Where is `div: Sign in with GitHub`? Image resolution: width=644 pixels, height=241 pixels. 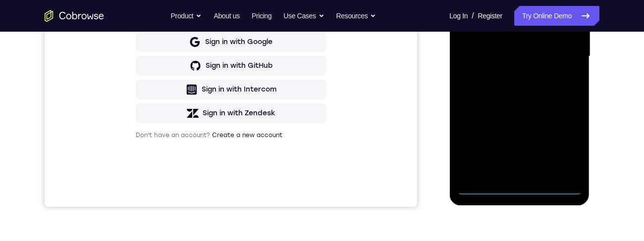 div: Sign in with GitHub is located at coordinates (194, 191).